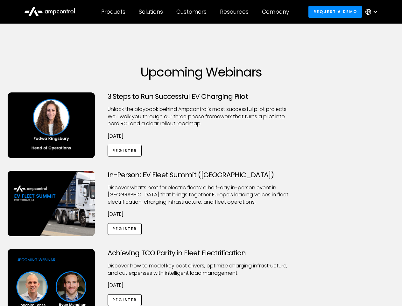 This screenshot has width=402, height=306. I want to click on a: Request a demo, so click(335, 11).